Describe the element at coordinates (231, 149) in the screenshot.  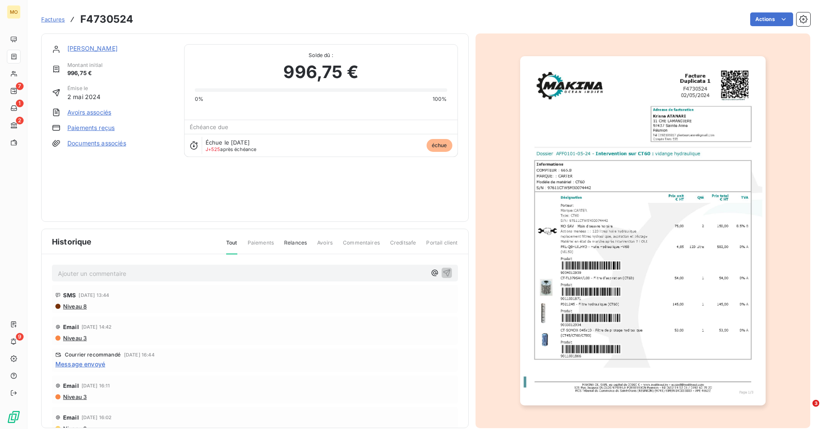
I see `span: après échéance` at that location.